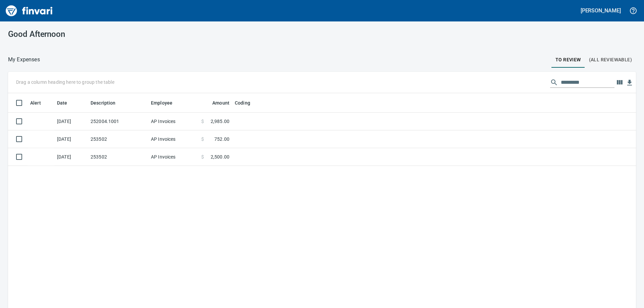 This screenshot has width=644, height=308. What do you see at coordinates (65, 82) in the screenshot?
I see `p: Drag a column heading here to group the table` at bounding box center [65, 82].